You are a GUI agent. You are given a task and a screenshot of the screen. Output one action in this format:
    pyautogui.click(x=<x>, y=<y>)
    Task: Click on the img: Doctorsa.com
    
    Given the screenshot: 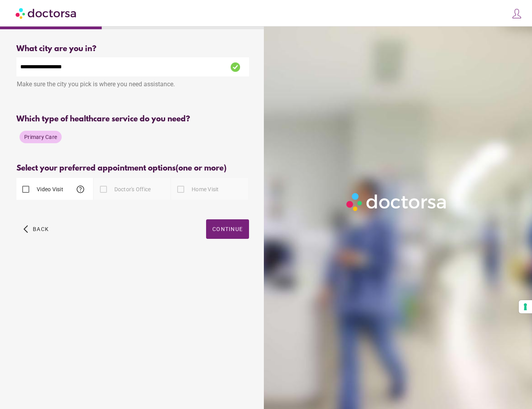 What is the action you would take?
    pyautogui.click(x=46, y=13)
    